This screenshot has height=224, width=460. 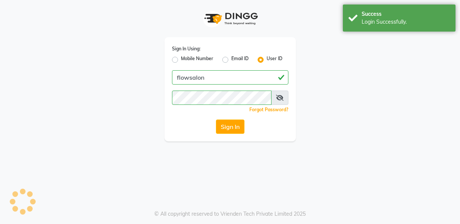 What do you see at coordinates (230, 127) in the screenshot?
I see `button: Sign In` at bounding box center [230, 127].